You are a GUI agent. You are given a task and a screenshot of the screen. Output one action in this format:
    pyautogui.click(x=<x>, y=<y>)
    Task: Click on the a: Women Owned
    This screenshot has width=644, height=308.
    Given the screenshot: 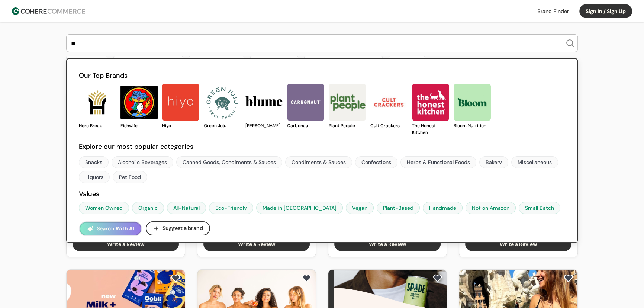 What is the action you would take?
    pyautogui.click(x=104, y=208)
    